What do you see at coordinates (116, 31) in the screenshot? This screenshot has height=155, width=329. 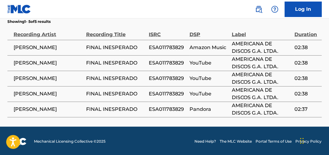 I see `div: Recording Title` at bounding box center [116, 31].